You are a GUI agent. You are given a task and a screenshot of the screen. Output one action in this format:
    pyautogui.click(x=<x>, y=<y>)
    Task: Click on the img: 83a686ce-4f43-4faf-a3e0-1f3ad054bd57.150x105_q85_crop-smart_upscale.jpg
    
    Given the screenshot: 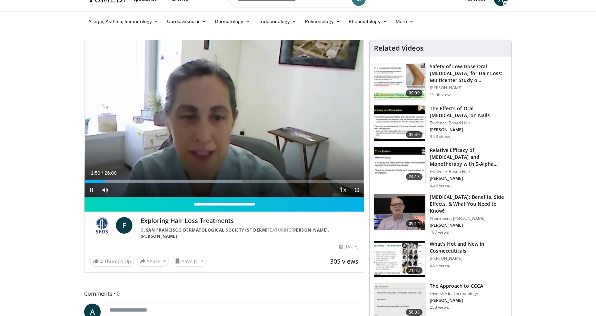 What is the action you would take?
    pyautogui.click(x=400, y=81)
    